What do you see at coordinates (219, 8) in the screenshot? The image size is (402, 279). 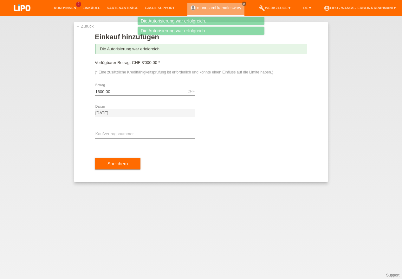 I see `a: munusami kamaleswary` at bounding box center [219, 8].